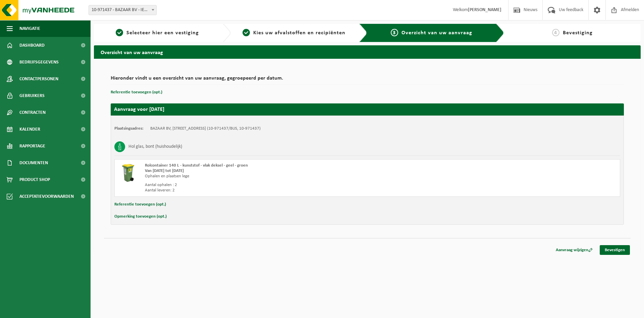 This screenshot has width=644, height=318. Describe the element at coordinates (394, 33) in the screenshot. I see `span: 3` at that location.